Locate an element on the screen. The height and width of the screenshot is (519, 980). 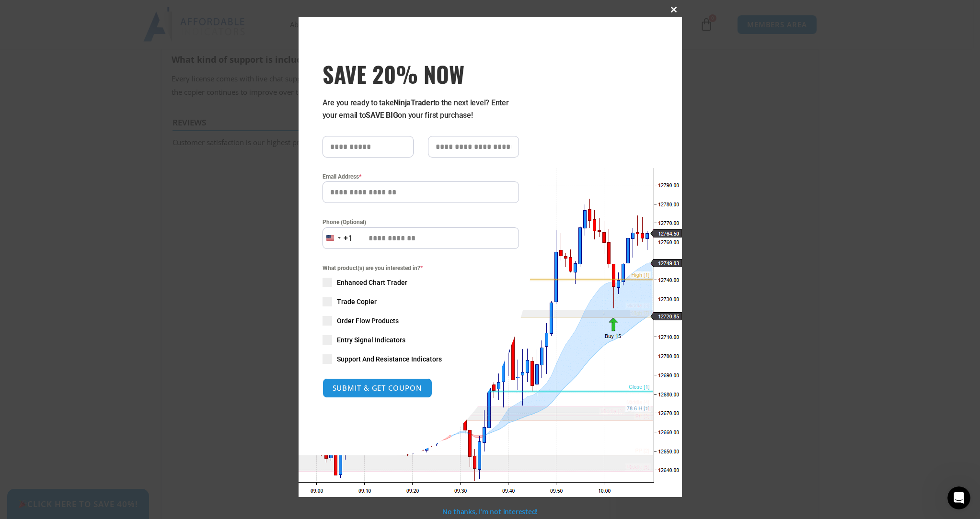
label: Email Address is located at coordinates (420, 176).